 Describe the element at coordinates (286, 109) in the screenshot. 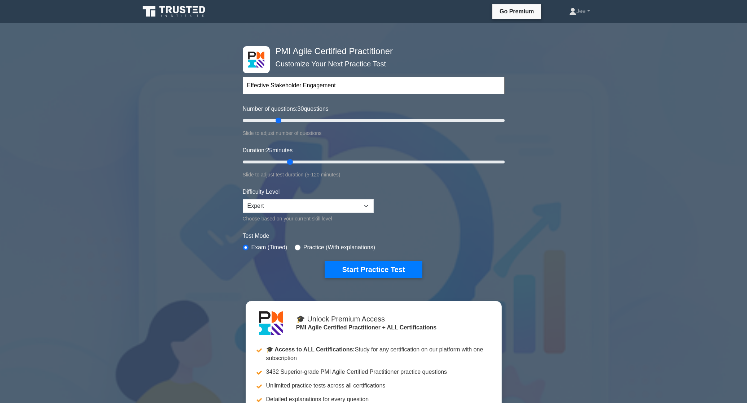

I see `label: Number of questions: questions` at that location.